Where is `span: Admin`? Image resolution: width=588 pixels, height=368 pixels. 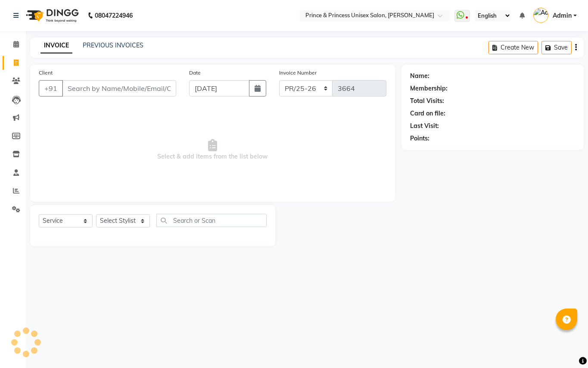 span: Admin is located at coordinates (562, 16).